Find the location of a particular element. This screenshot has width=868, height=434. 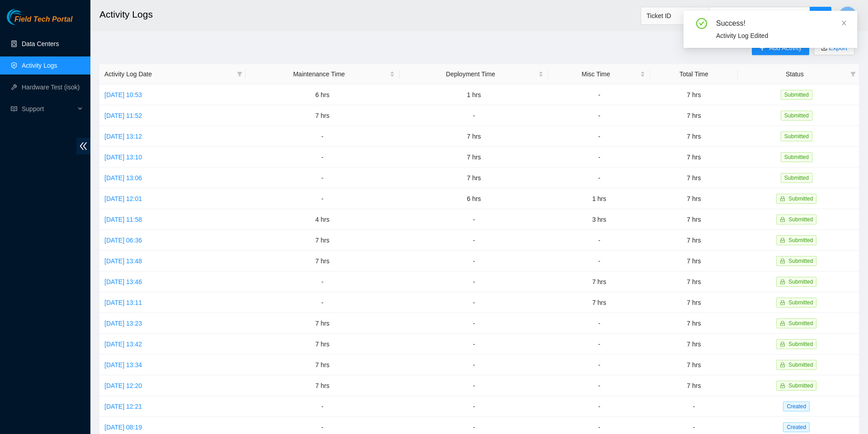

span: Status is located at coordinates (795, 74).